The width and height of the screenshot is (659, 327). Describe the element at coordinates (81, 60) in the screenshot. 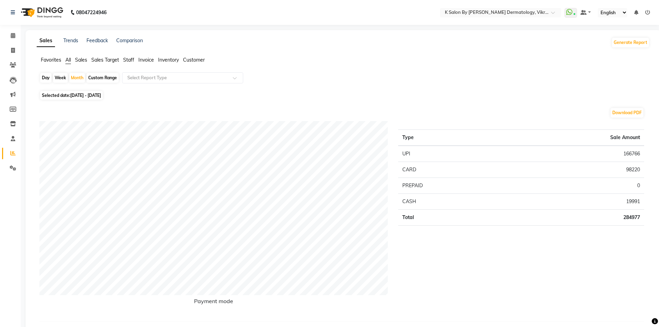

I see `span: Sales` at that location.